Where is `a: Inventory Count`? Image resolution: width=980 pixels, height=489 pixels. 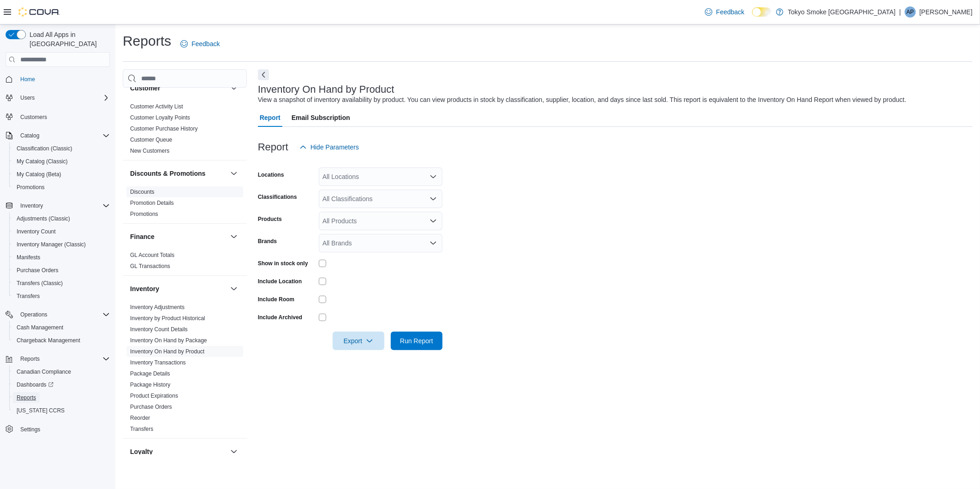 a: Inventory Count is located at coordinates (36, 231).